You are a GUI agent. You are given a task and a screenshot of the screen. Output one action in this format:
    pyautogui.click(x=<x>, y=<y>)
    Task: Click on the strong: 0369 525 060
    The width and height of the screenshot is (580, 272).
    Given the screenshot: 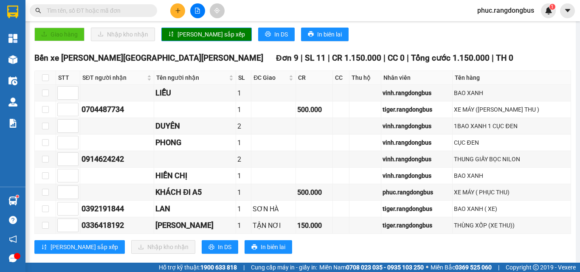 What is the action you would take?
    pyautogui.click(x=474, y=268)
    